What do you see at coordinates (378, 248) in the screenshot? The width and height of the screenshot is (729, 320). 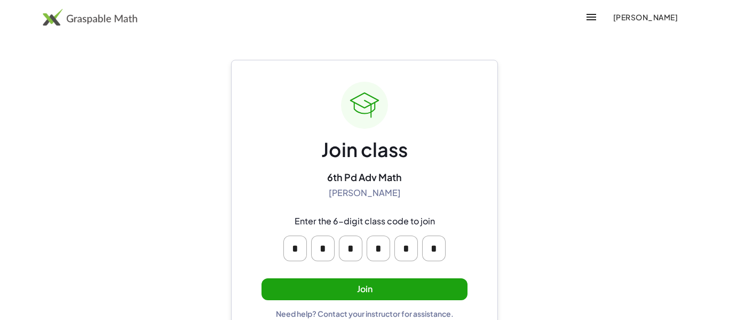 I see `input: Please enter OTP character 4` at bounding box center [378, 248].